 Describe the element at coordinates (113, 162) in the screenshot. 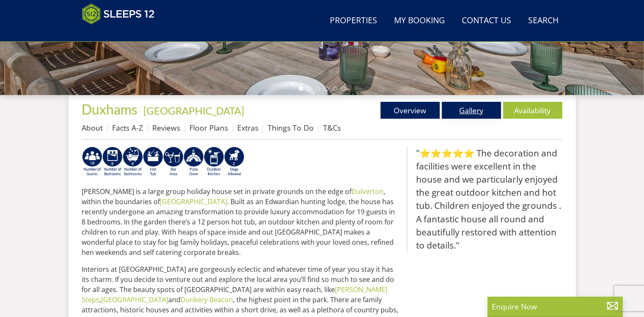

I see `img: AD_4nXdDsAEOsbB9lXVrxVfY2IQYeHBfnUx_CaUFRBzfuaO8RNyyXxlH2Wf_qPn39V6gbunYCn1ooRbZ7oinqrctKIqpCrBIv...` at that location.